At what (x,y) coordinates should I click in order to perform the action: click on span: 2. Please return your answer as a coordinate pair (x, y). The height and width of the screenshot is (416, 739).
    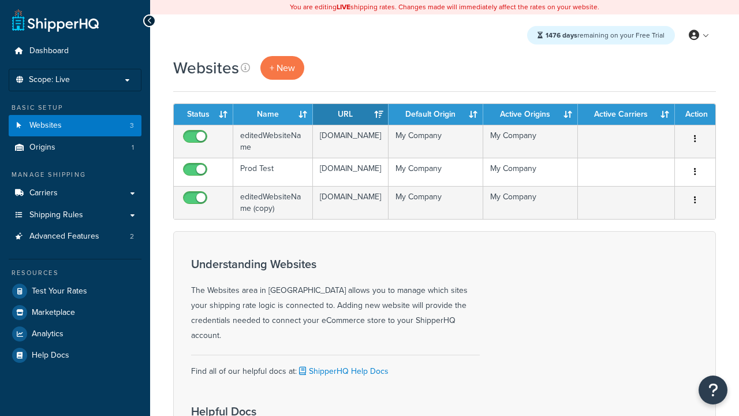
    Looking at the image, I should click on (132, 236).